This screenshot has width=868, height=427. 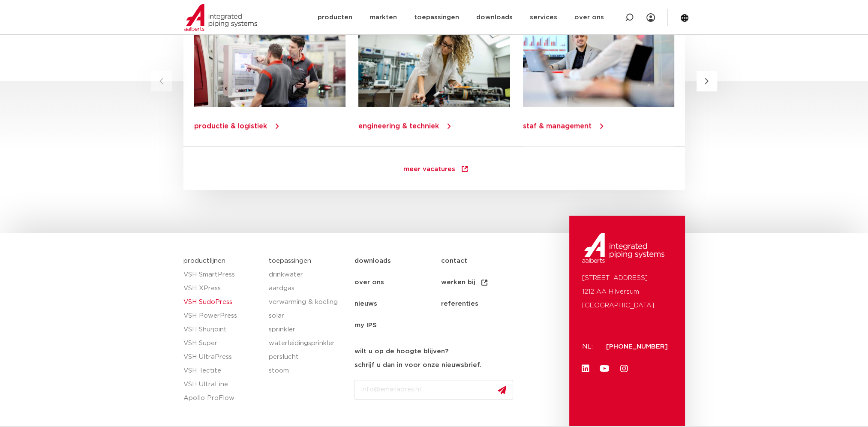 I want to click on button: Previous slide, so click(x=161, y=81).